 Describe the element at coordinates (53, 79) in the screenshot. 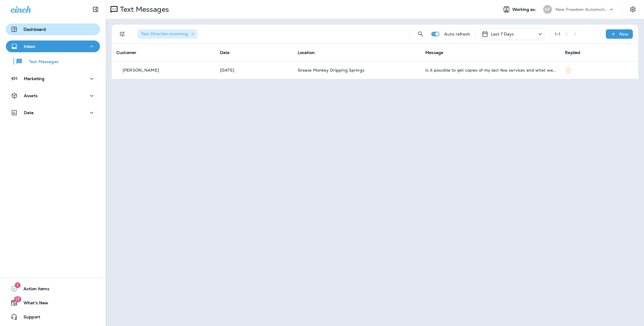

I see `button: Marketing` at that location.